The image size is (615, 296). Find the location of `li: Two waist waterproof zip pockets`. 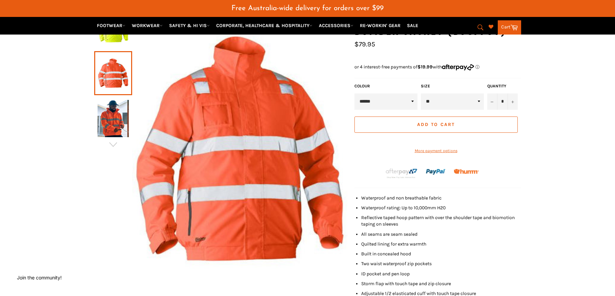

li: Two waist waterproof zip pockets is located at coordinates (441, 264).